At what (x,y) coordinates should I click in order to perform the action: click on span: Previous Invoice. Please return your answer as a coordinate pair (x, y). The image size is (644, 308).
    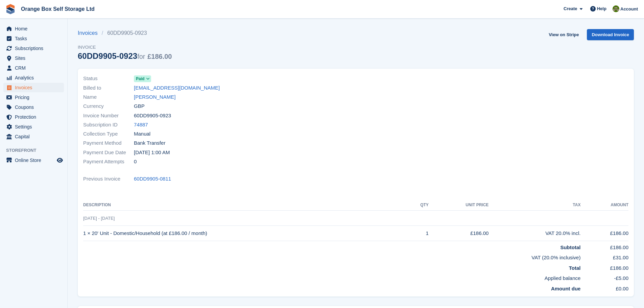
    Looking at the image, I should click on (108, 179).